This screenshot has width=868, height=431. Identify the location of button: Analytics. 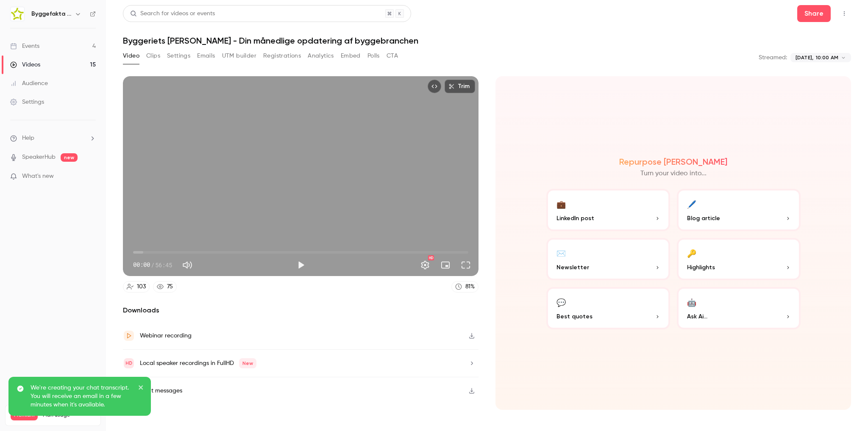
(321, 56).